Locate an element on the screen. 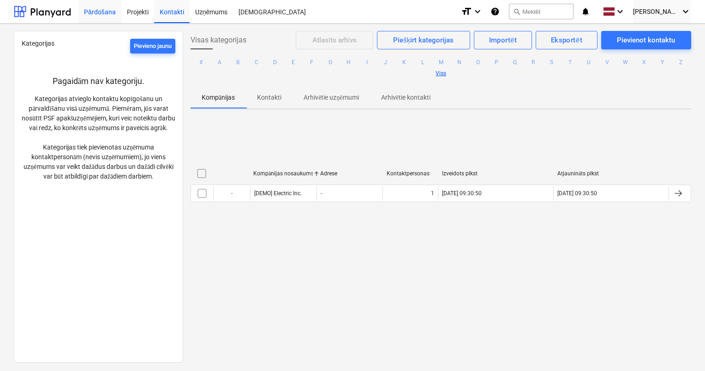 The image size is (705, 371). p: Pagaidām nav kategoriju. is located at coordinates (98, 81).